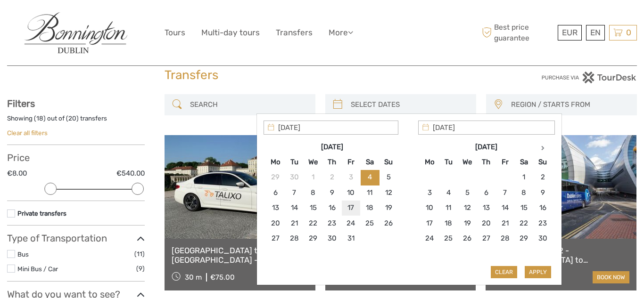 The height and width of the screenshot is (298, 644). What do you see at coordinates (524, 162) in the screenshot?
I see `th: Sa` at bounding box center [524, 162].